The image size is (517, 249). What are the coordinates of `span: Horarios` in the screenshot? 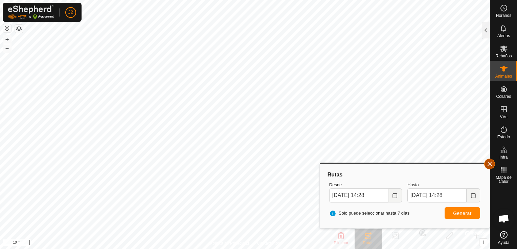 It's located at (503, 16).